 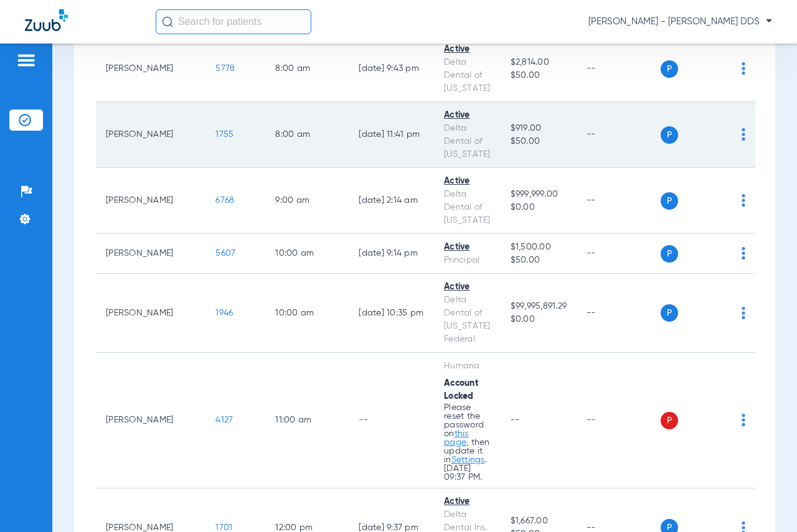 What do you see at coordinates (46, 20) in the screenshot?
I see `img: Zuub Logo` at bounding box center [46, 20].